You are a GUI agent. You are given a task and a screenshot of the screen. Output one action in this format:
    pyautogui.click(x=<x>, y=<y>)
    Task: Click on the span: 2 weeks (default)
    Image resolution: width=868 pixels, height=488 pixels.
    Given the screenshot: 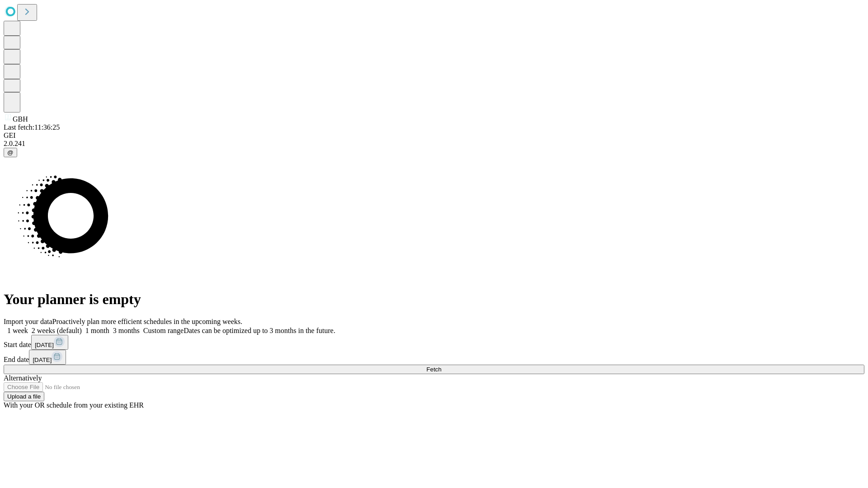 What is the action you would take?
    pyautogui.click(x=56, y=330)
    